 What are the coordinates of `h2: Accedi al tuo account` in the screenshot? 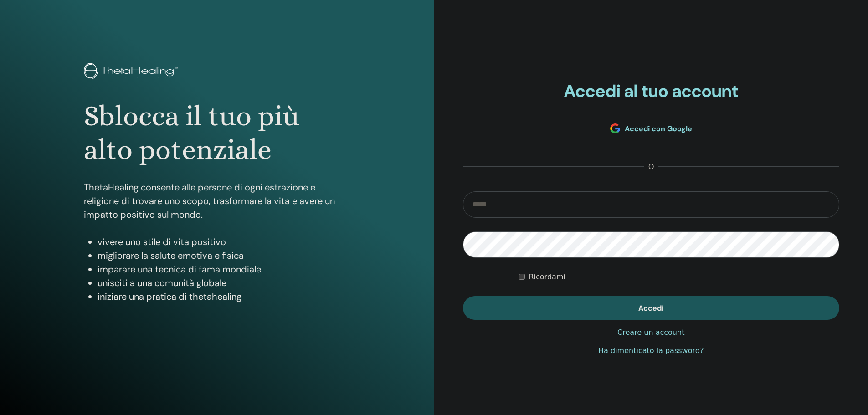 It's located at (651, 92).